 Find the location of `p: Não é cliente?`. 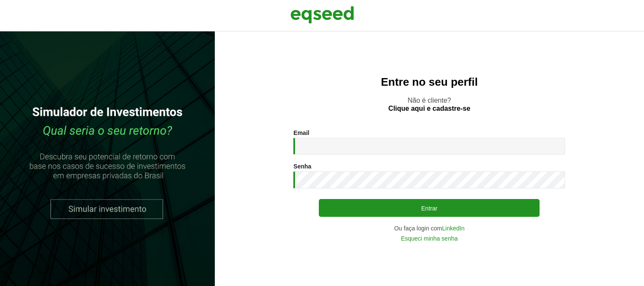

p: Não é cliente? is located at coordinates (429, 105).